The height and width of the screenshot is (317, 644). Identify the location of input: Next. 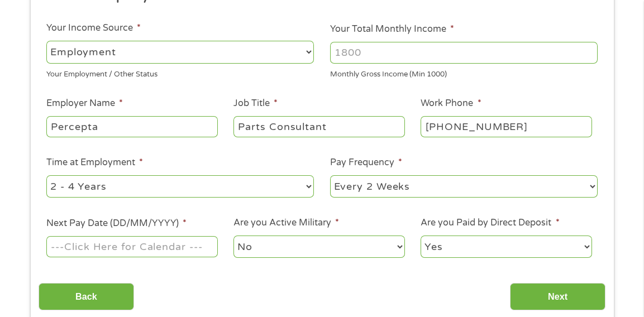
(557, 296).